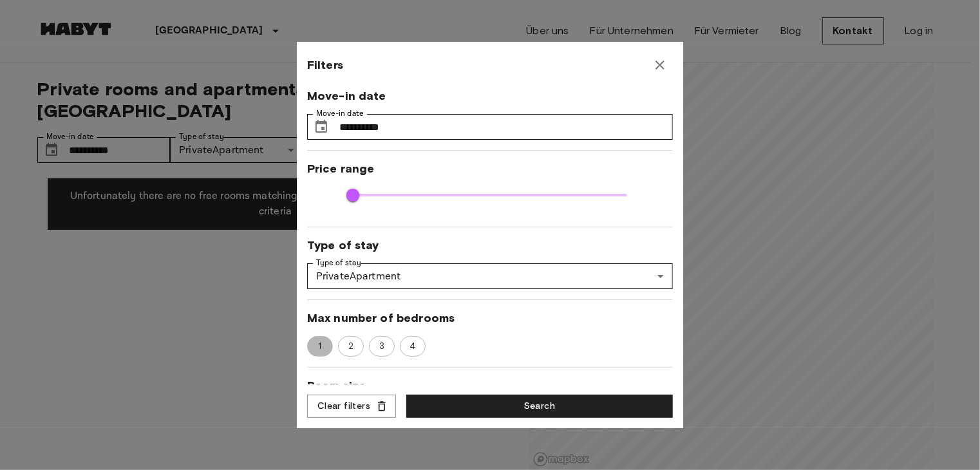 Image resolution: width=980 pixels, height=470 pixels. What do you see at coordinates (319, 346) in the screenshot?
I see `span: 1` at bounding box center [319, 346].